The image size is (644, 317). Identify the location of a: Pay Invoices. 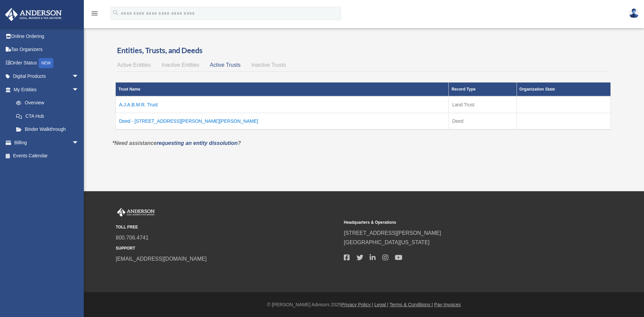
(447, 305).